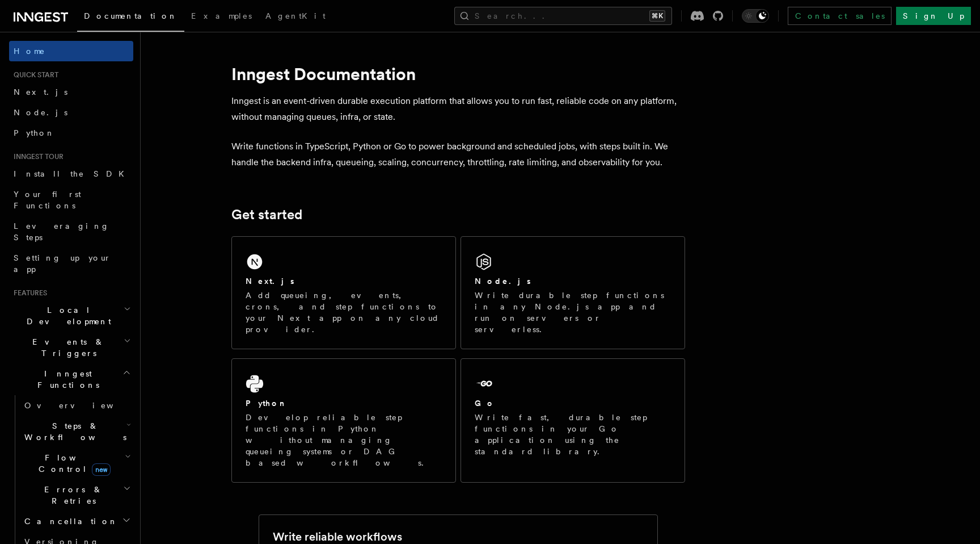 The height and width of the screenshot is (544, 980). Describe the element at coordinates (33, 75) in the screenshot. I see `span: Quick start` at that location.